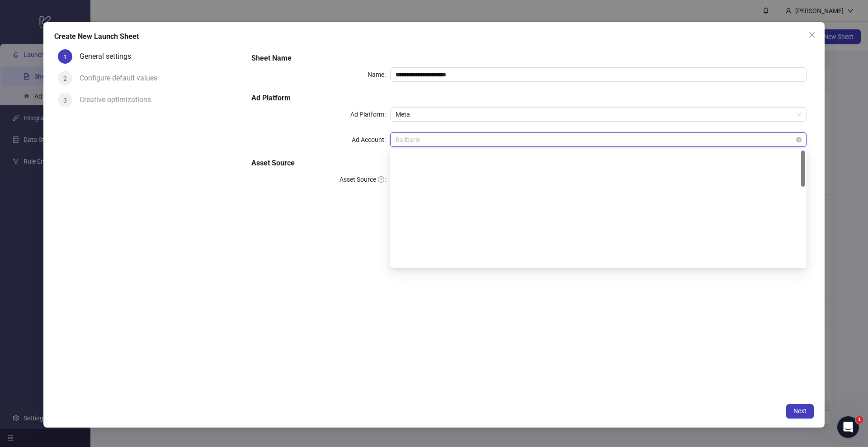 This screenshot has height=447, width=868. What do you see at coordinates (65, 100) in the screenshot?
I see `span: 3` at bounding box center [65, 100].